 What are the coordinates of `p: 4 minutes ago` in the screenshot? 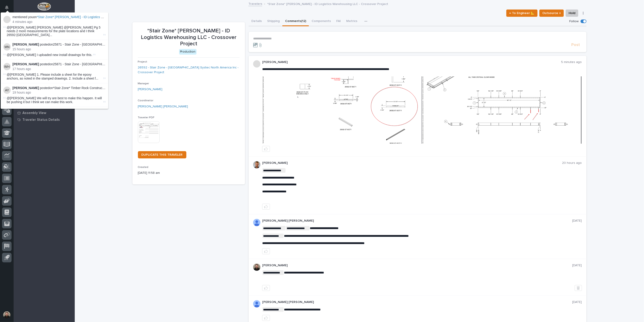 It's located at (59, 22).